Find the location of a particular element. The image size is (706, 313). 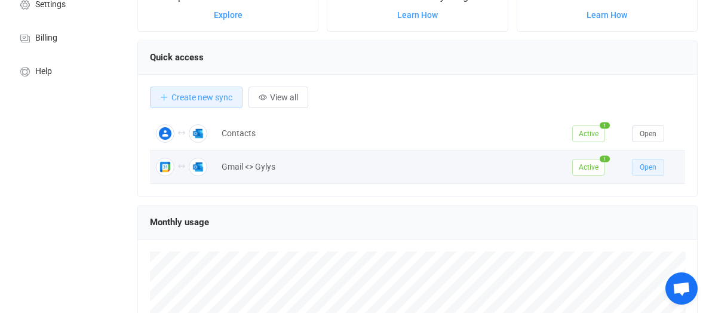

div: Contacts is located at coordinates (391, 133).